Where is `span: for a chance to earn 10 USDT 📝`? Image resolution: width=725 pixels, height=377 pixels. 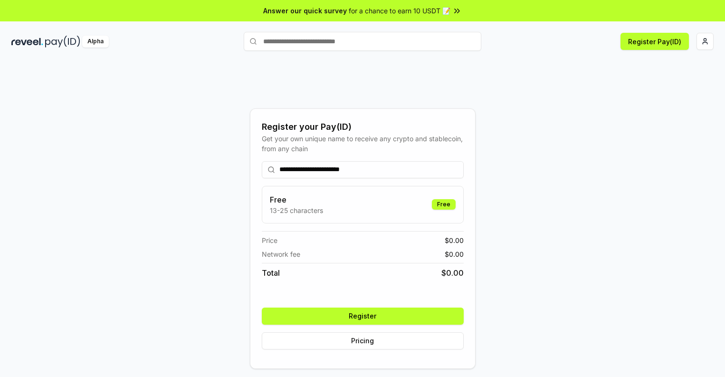 span: for a chance to earn 10 USDT 📝 is located at coordinates (399, 10).